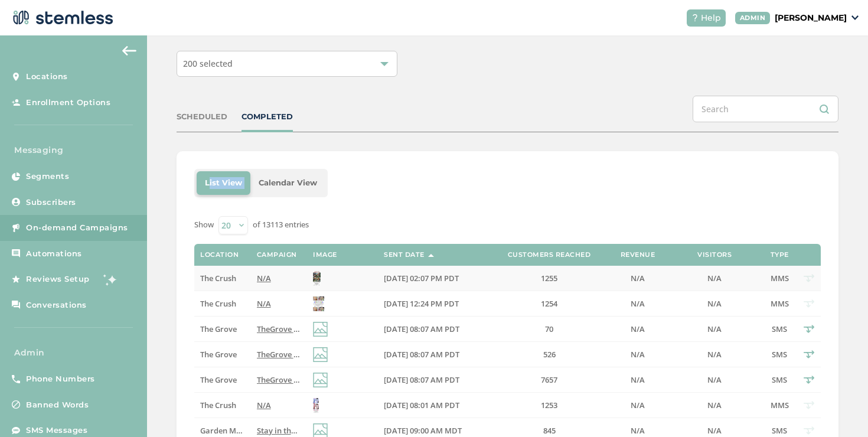 The height and width of the screenshot is (437, 868). Describe the element at coordinates (316, 405) in the screenshot. I see `img: 5Y2YvFCwIt3gATffX7HzMphW4TzB1IX.jpg` at that location.